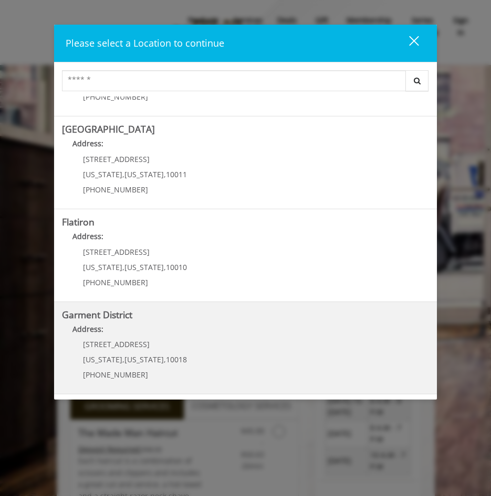  I want to click on i: Search button, so click(417, 81).